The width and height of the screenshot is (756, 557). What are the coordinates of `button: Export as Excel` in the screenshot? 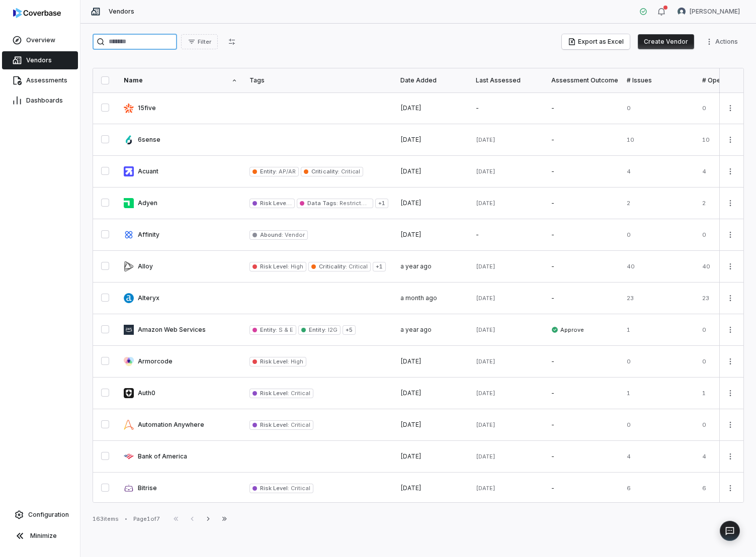 It's located at (596, 42).